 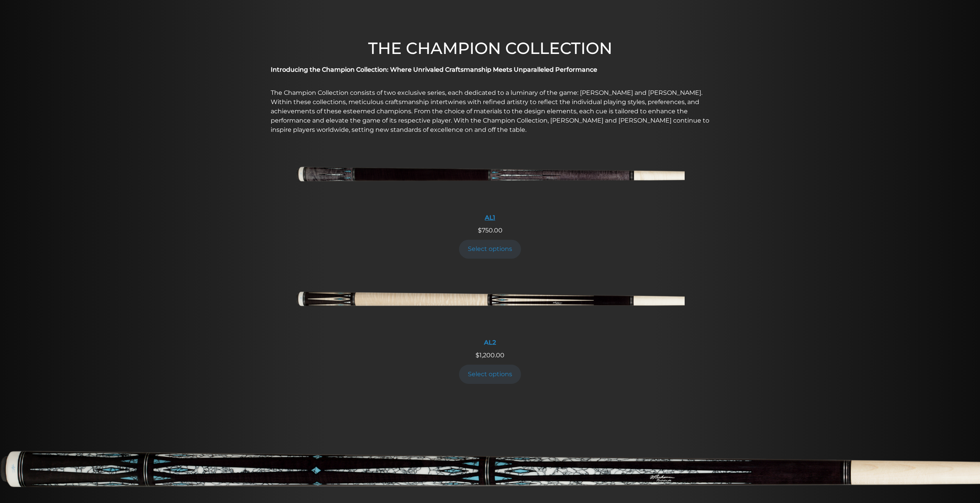 What do you see at coordinates (490, 217) in the screenshot?
I see `div: AL1` at bounding box center [490, 217].